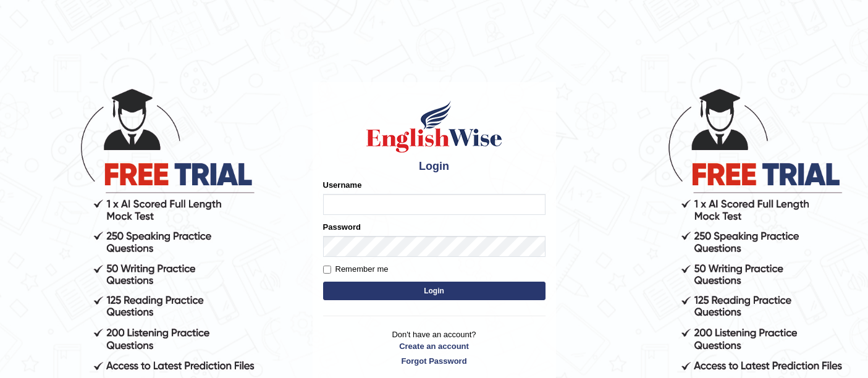  I want to click on input: Remember me, so click(327, 270).